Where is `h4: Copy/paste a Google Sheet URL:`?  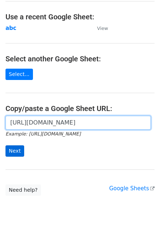
h4: Copy/paste a Google Sheet URL: is located at coordinates (80, 109).